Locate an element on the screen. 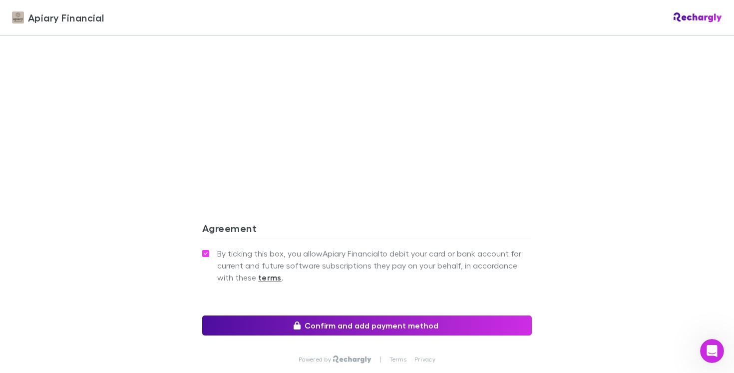 The height and width of the screenshot is (373, 734). p: Terms is located at coordinates (398, 359).